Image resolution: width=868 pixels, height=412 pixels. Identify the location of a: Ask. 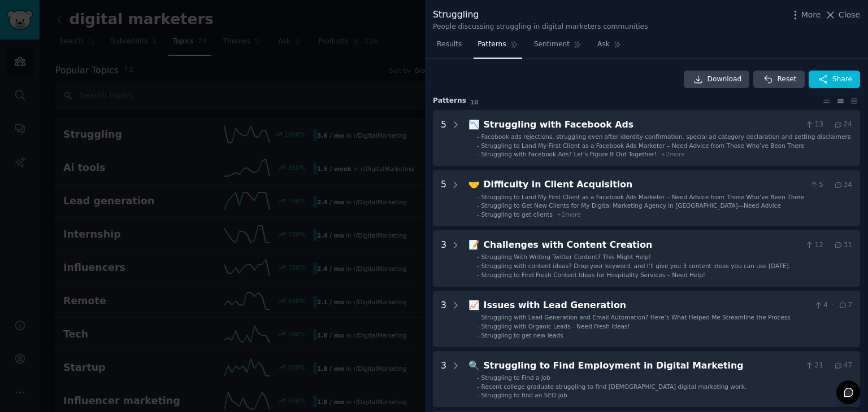
(609, 47).